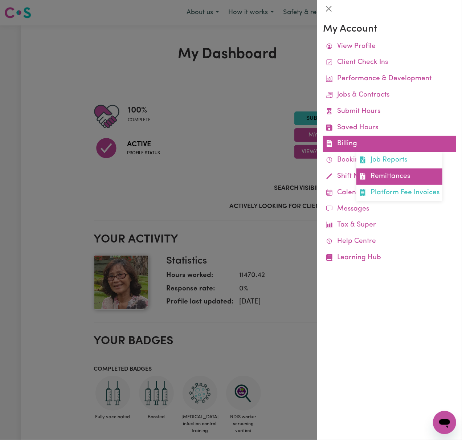  I want to click on a: Submit Hours, so click(389, 111).